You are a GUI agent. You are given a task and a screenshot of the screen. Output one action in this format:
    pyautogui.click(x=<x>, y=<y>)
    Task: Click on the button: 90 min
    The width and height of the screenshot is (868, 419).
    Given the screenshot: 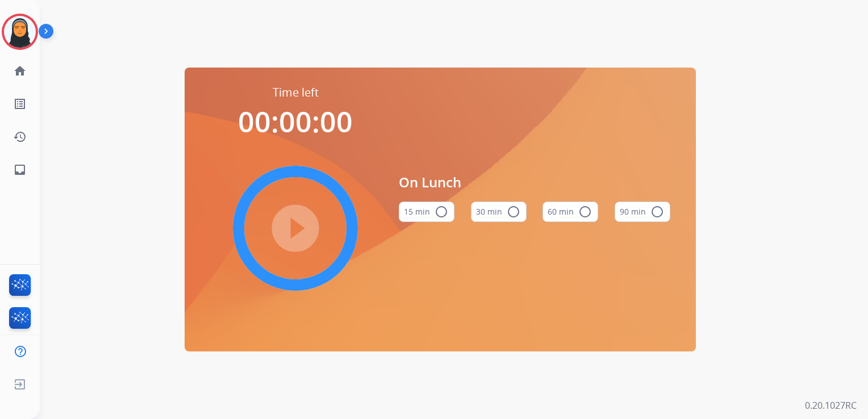 What is the action you would take?
    pyautogui.click(x=642, y=212)
    